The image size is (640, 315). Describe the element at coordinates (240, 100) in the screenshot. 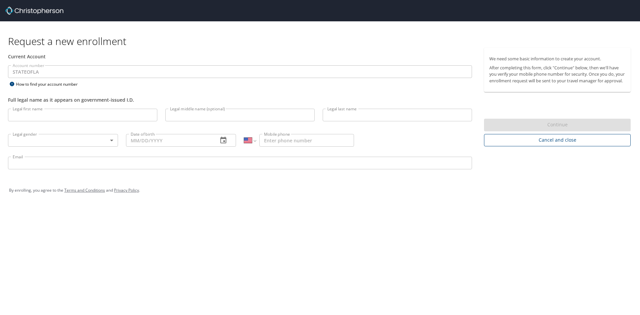

I see `div: Full legal name as it appears on government-issued I.D.` at that location.